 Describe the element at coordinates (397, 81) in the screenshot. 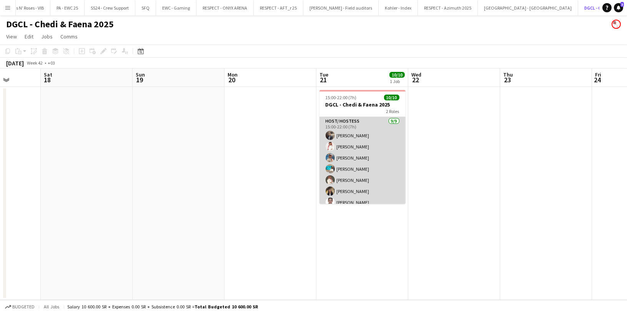

I see `div: 1 Job` at that location.